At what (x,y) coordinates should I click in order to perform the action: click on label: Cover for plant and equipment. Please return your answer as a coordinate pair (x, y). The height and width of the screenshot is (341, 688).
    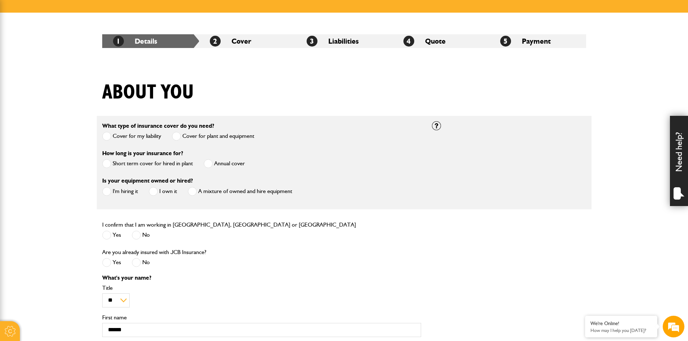
    Looking at the image, I should click on (213, 136).